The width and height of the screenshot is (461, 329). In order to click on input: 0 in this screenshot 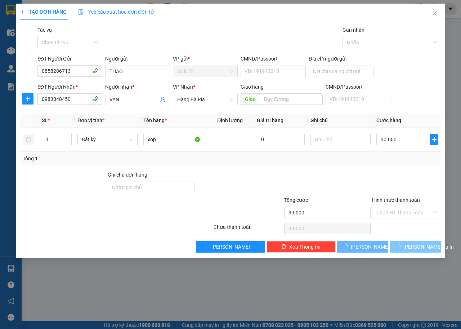, I will do `click(281, 139)`.